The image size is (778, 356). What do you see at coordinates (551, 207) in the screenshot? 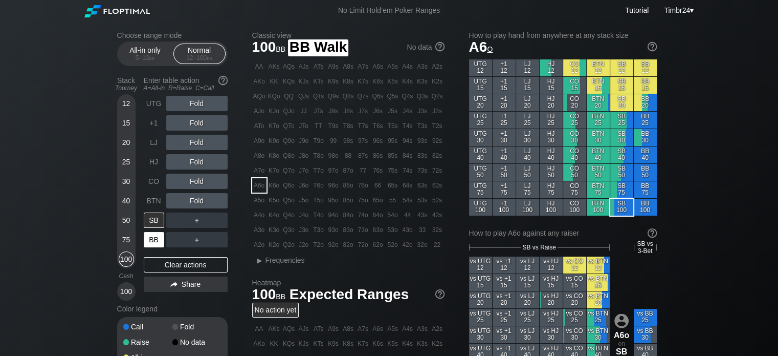
I see `div: HJ 100` at bounding box center [551, 207].